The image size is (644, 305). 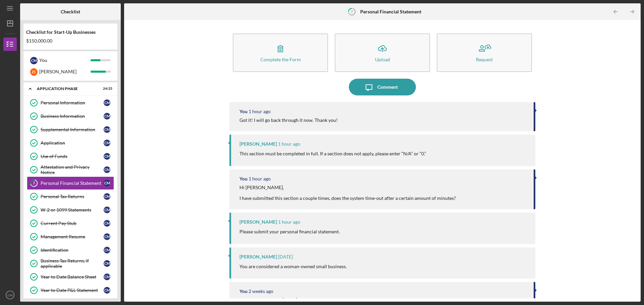 What do you see at coordinates (72, 116) in the screenshot?
I see `div: Business Information` at bounding box center [72, 116].